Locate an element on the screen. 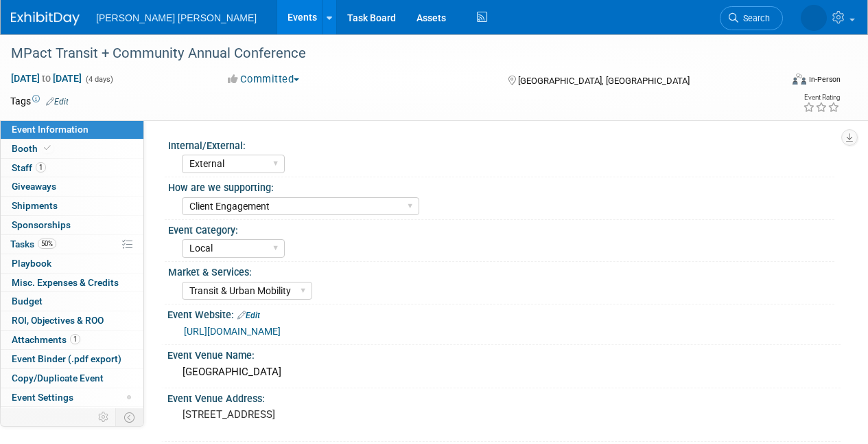 The height and width of the screenshot is (444, 868). div: Event Category: is located at coordinates (501, 228).